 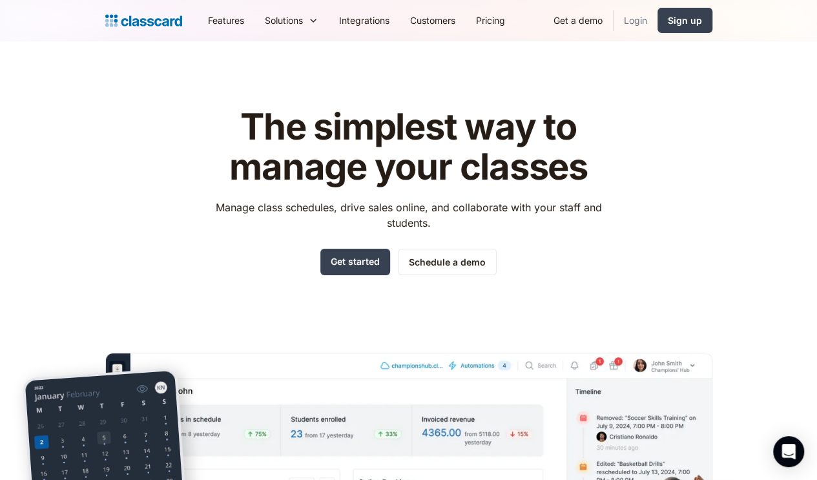 What do you see at coordinates (685, 20) in the screenshot?
I see `div: Sign up` at bounding box center [685, 20].